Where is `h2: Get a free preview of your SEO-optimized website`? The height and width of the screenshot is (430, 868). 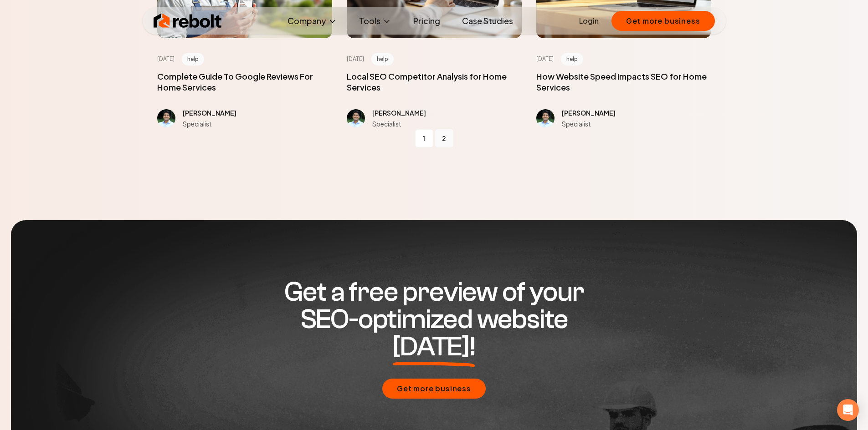
h2: Get a free preview of your SEO-optimized website is located at coordinates (434, 320).